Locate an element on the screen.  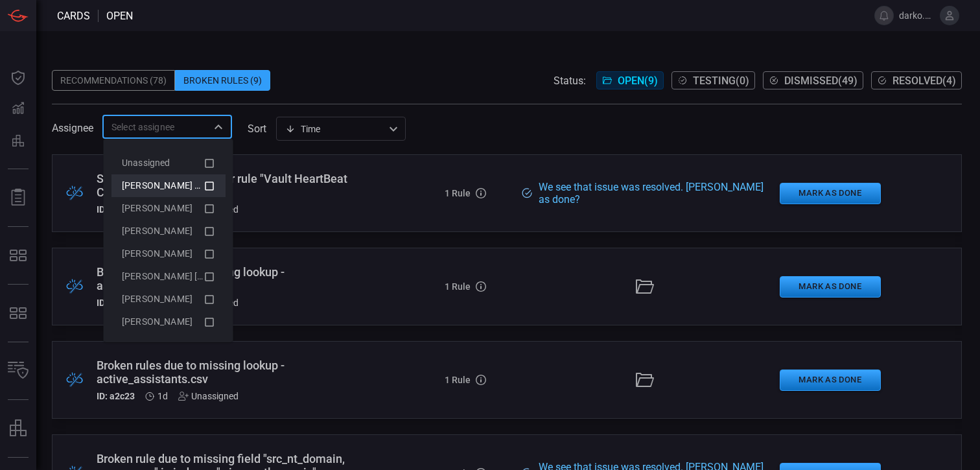
button: Inventory is located at coordinates (18, 371).